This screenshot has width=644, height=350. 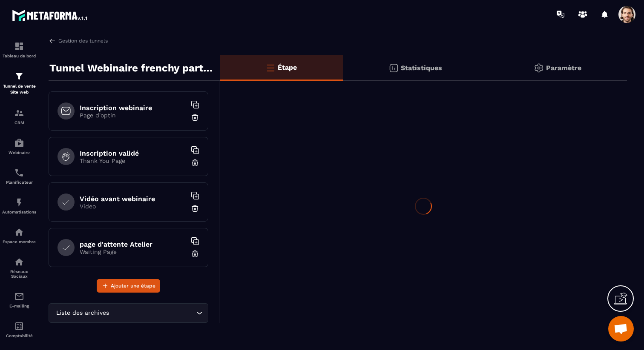 What do you see at coordinates (393, 68) in the screenshot?
I see `img: stats.20deebd0.svg` at bounding box center [393, 68].